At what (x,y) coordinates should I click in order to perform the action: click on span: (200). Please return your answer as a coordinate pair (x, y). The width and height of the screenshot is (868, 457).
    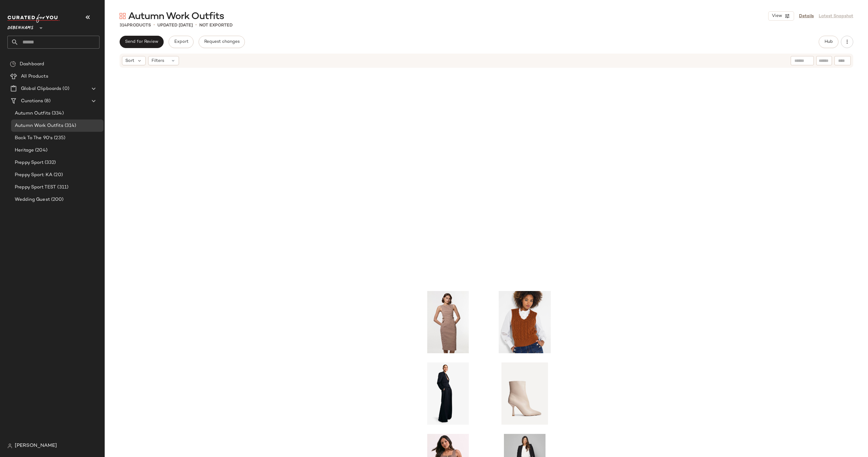
    Looking at the image, I should click on (56, 200).